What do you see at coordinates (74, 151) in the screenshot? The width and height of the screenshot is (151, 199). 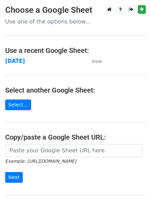 I see `input: Paste your Google Sheet URL here` at bounding box center [74, 151].